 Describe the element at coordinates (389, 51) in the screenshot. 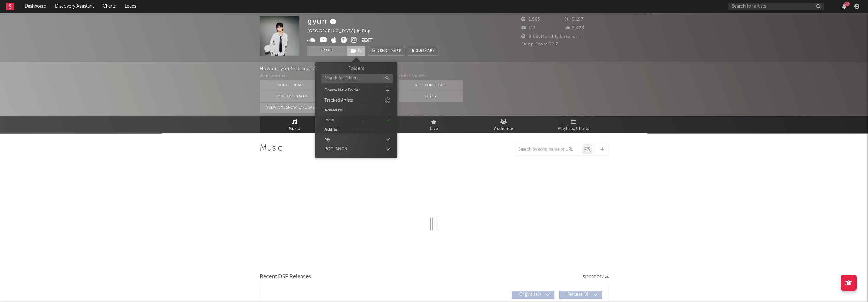

I see `span: Benchmark` at that location.